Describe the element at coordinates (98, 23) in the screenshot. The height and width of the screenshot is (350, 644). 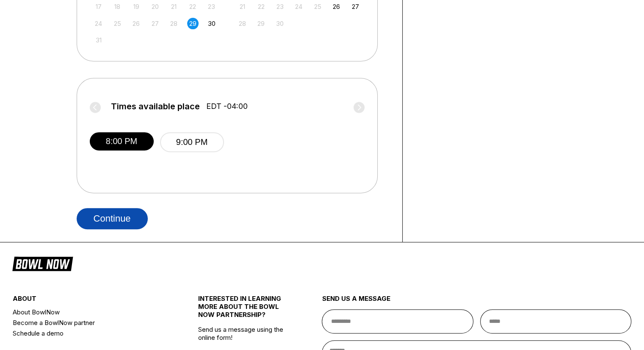
I see `div: Not available Sunday, August 24th, 2025` at that location.